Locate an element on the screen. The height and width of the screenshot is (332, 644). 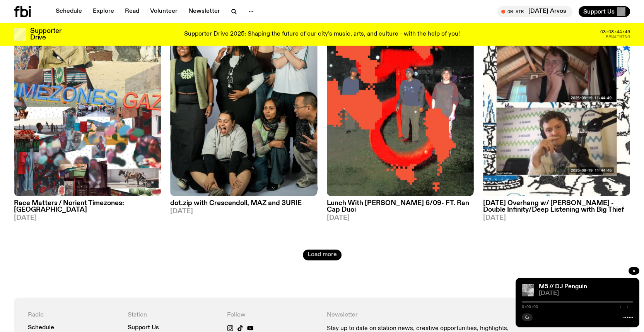
a: Volunteer is located at coordinates (164, 12).